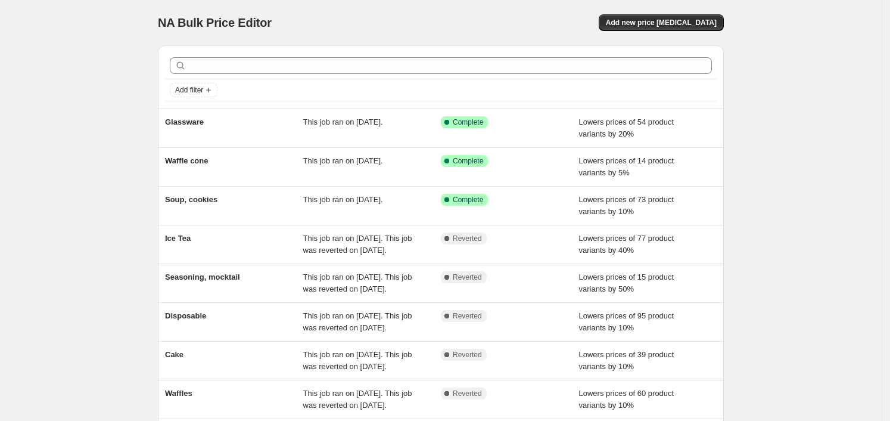 Image resolution: width=890 pixels, height=421 pixels. Describe the element at coordinates (627, 244) in the screenshot. I see `span: Lowers prices of 77 product variants by 40%` at that location.